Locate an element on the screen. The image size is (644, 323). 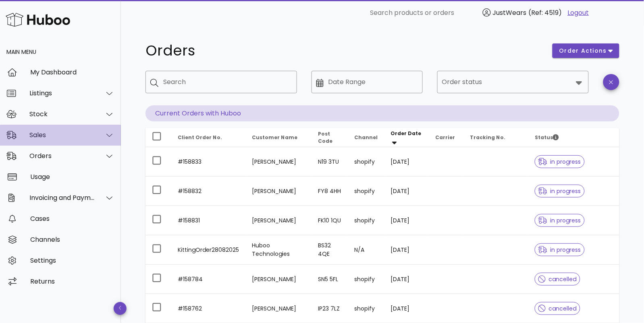
td: N19 3TU is located at coordinates (330, 162).